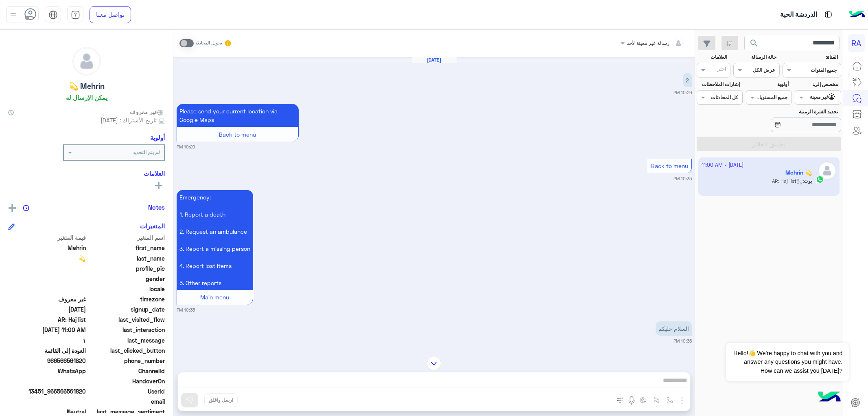 Image resolution: width=868 pixels, height=416 pixels. What do you see at coordinates (829, 397) in the screenshot?
I see `img: hulul-logo.png` at bounding box center [829, 397].